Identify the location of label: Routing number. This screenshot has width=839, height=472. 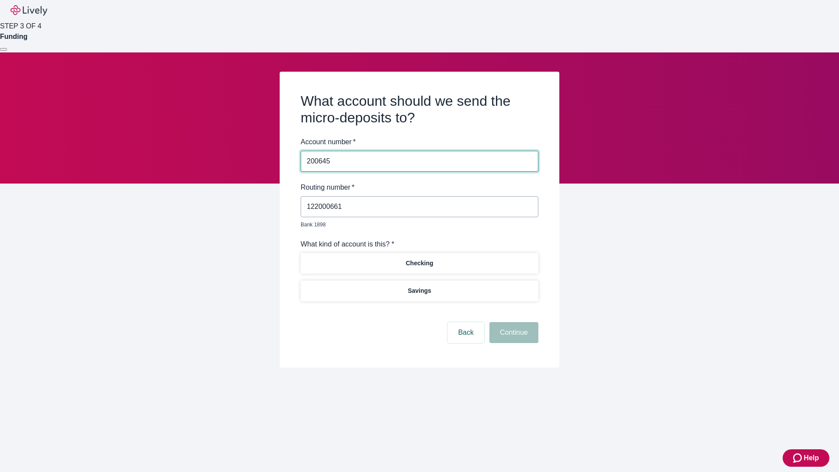
(327, 187).